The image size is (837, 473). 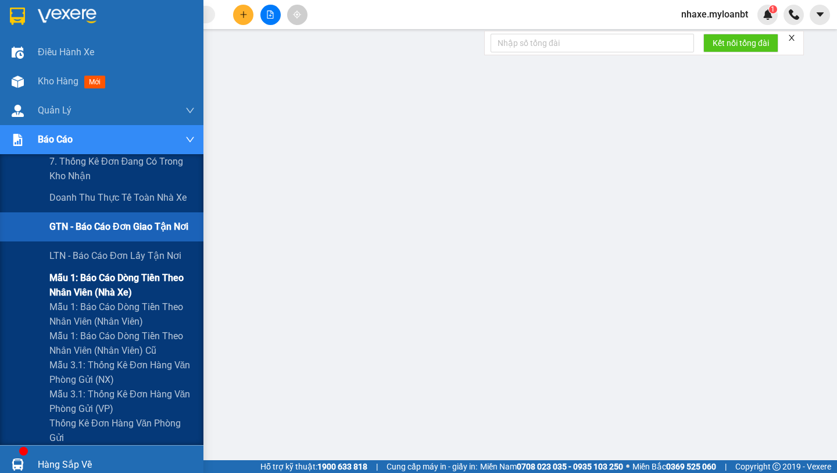 I want to click on button: Kết nối tổng đài, so click(x=741, y=43).